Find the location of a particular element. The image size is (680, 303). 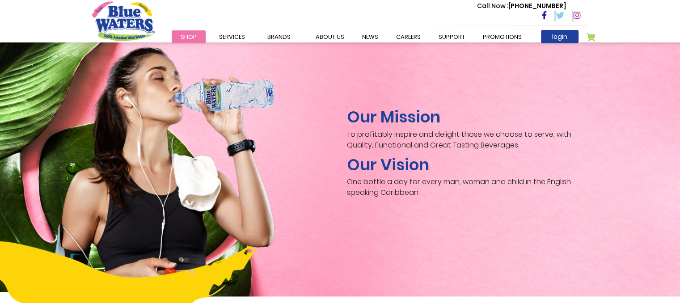

h2: Our Mission is located at coordinates (468, 117).